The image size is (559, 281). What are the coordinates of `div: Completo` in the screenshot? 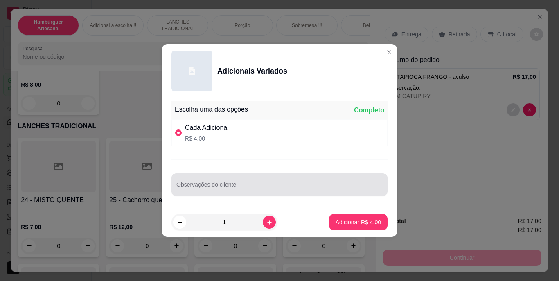 It's located at (369, 110).